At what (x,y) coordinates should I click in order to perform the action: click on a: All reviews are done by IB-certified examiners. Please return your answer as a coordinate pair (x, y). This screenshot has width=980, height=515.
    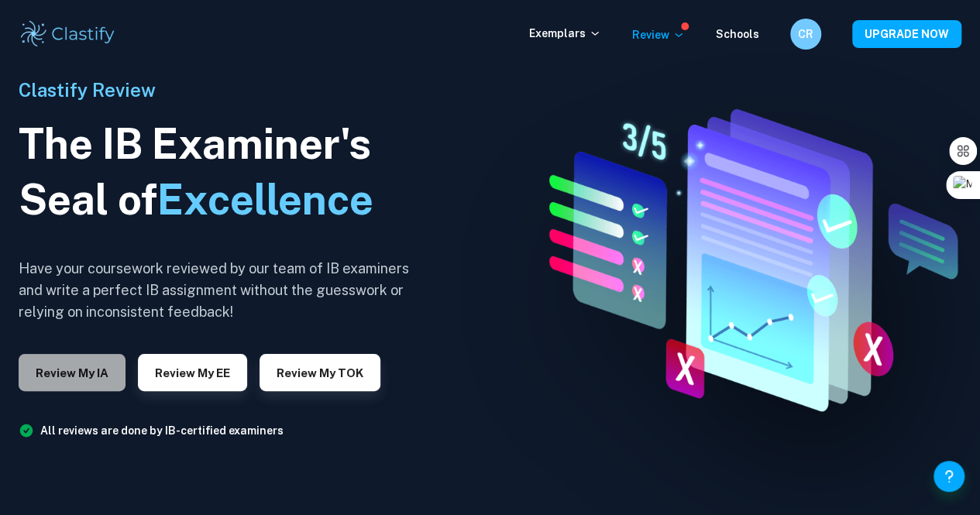
    Looking at the image, I should click on (162, 431).